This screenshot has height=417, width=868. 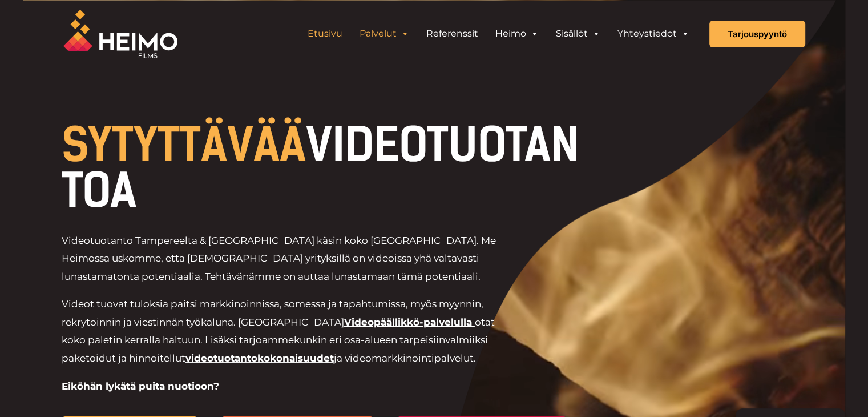 I want to click on a: videotuotantokokonaisuudet, so click(x=260, y=359).